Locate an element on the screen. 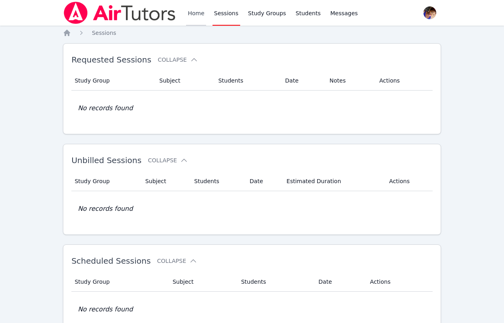 The width and height of the screenshot is (504, 323). th: Notes is located at coordinates (350, 81).